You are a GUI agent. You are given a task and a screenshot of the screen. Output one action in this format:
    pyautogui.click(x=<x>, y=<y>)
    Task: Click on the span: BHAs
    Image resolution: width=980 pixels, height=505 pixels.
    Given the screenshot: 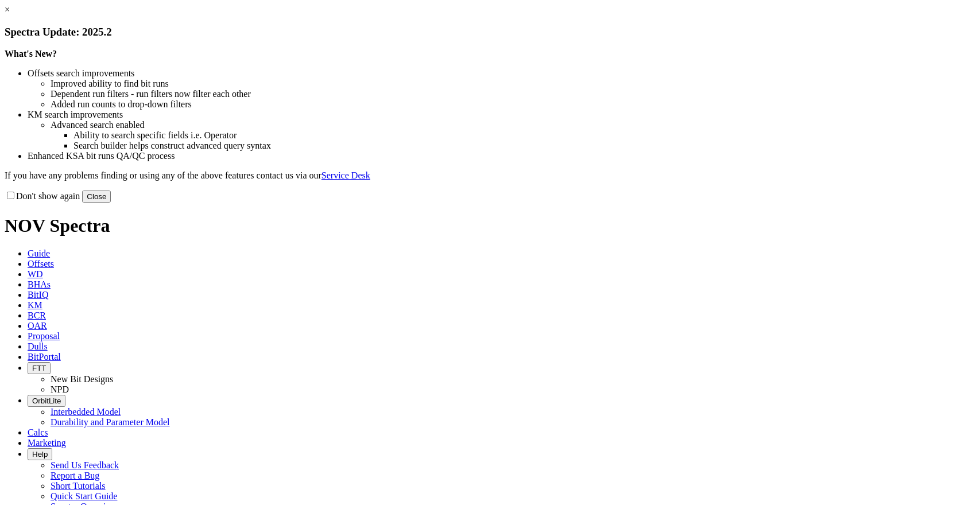 What is the action you would take?
    pyautogui.click(x=39, y=285)
    